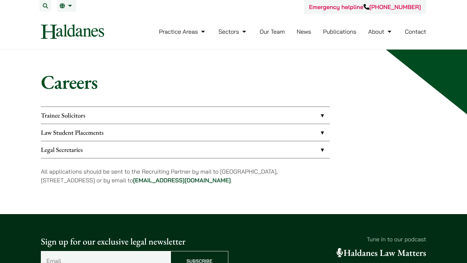 The image size is (467, 263). What do you see at coordinates (185, 133) in the screenshot?
I see `a: Law Student Placements` at bounding box center [185, 133].